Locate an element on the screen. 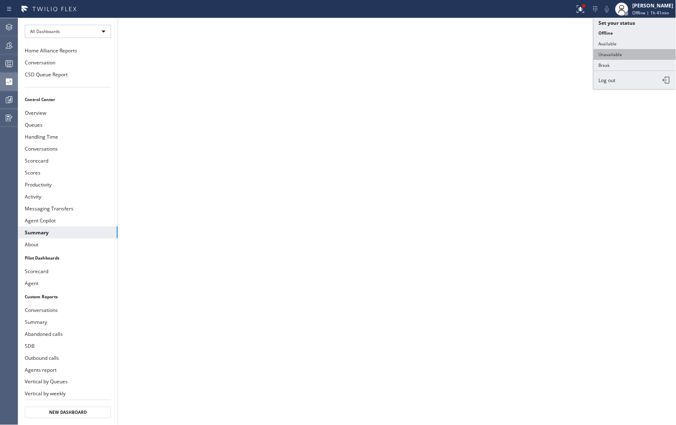 The image size is (676, 425). button: Home Alliance Reports is located at coordinates (68, 50).